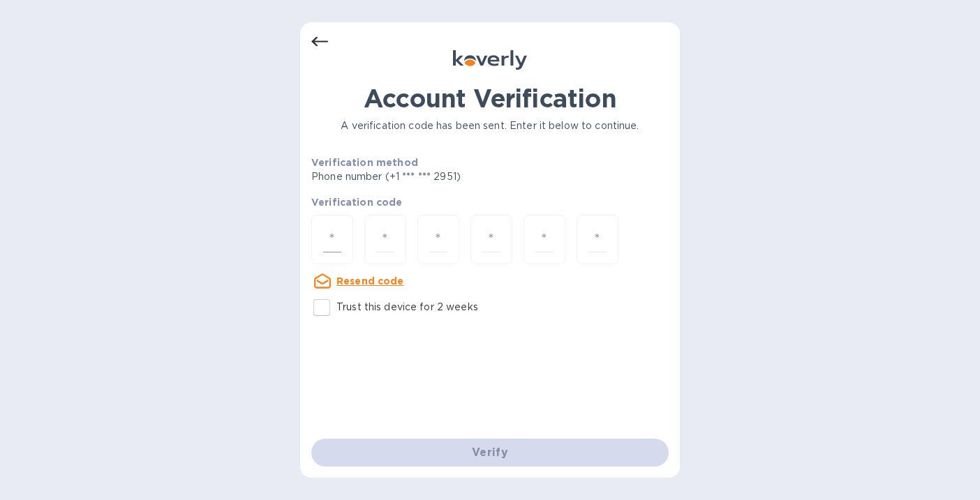 The width and height of the screenshot is (980, 500). Describe the element at coordinates (370, 281) in the screenshot. I see `u: Resend code` at that location.